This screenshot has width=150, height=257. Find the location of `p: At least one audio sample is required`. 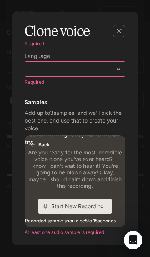

p: At least one audio sample is required is located at coordinates (75, 232).